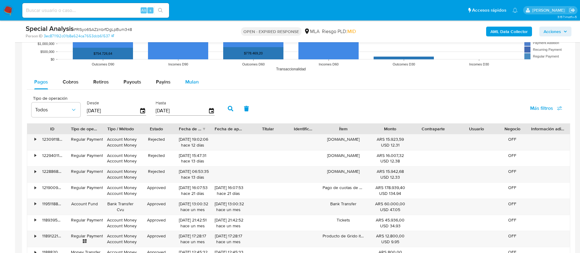 This screenshot has height=253, width=580. What do you see at coordinates (79, 36) in the screenshot?
I see `a: 3ec871192c01b8a624ca7653dcb61537` at bounding box center [79, 36].